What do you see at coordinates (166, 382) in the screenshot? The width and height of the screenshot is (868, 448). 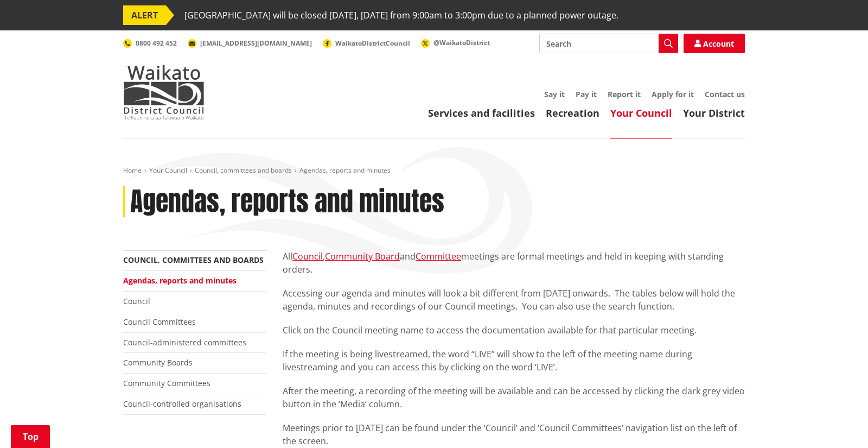 I see `a: Community Committees` at bounding box center [166, 382].